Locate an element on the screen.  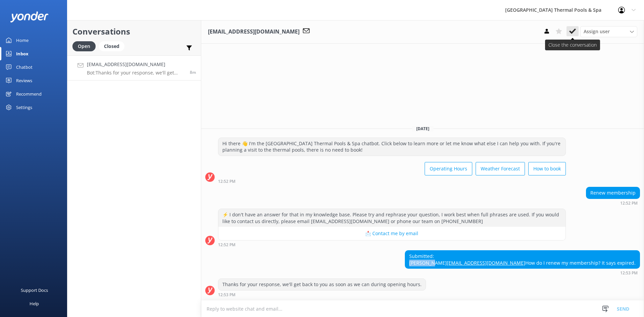
button: Weather Forecast is located at coordinates (500, 169).